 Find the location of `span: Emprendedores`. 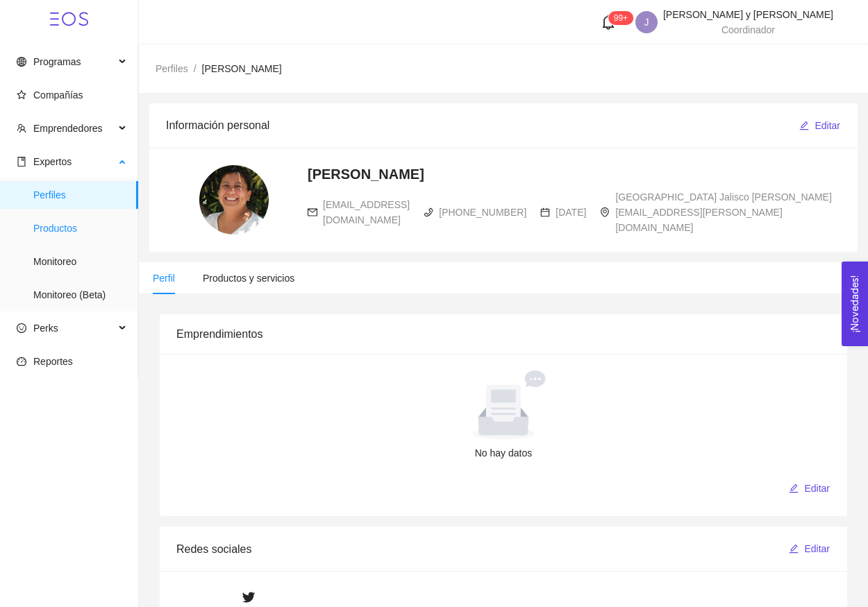

span: Emprendedores is located at coordinates (68, 128).